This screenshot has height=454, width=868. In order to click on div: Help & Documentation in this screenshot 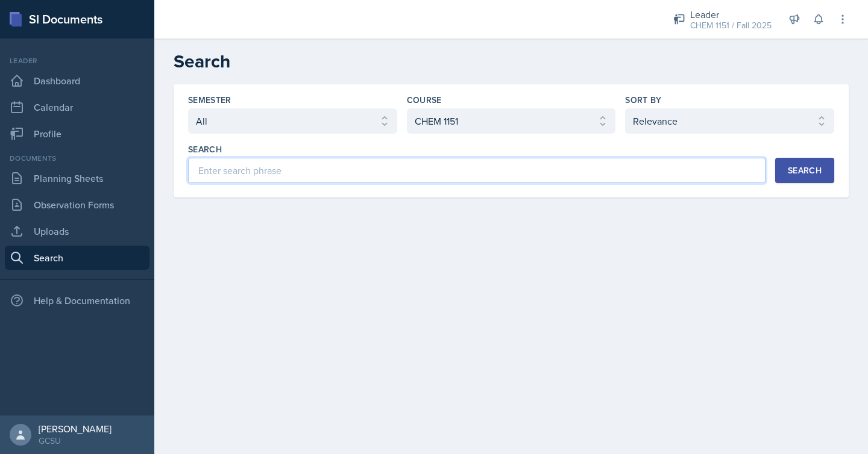, I will do `click(77, 301)`.